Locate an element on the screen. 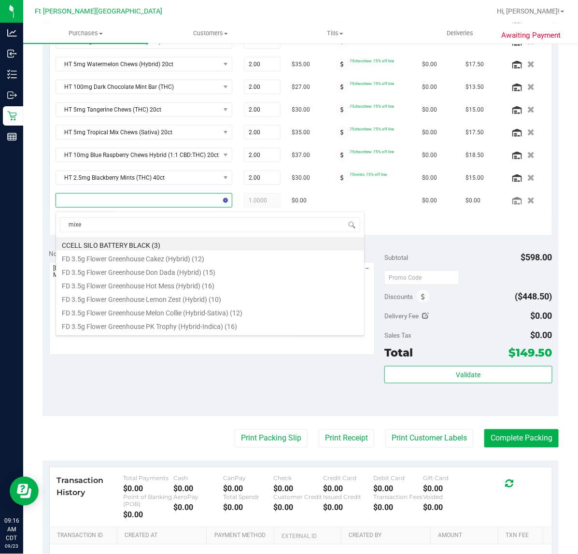 Image resolution: width=578 pixels, height=554 pixels. span: $27.00 is located at coordinates (301, 87).